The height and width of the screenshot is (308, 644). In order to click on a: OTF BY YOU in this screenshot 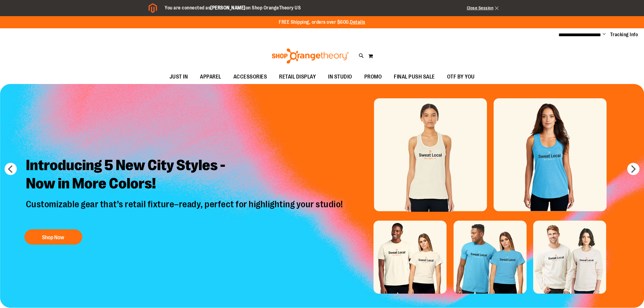, I will do `click(461, 77)`.